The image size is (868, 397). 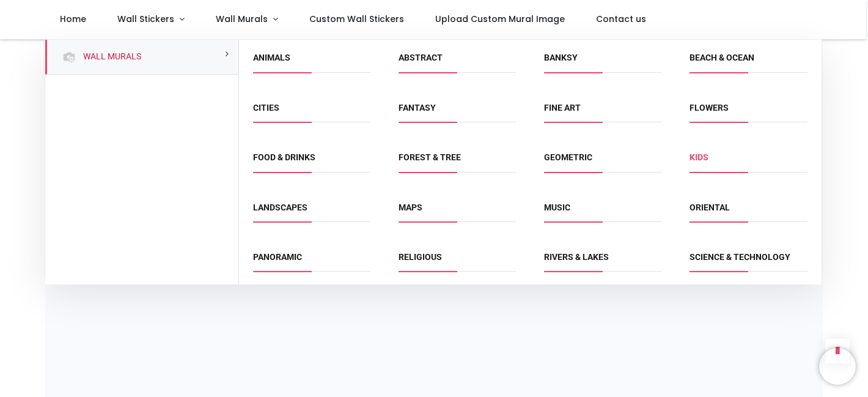 What do you see at coordinates (740, 256) in the screenshot?
I see `a: Science & Technology` at bounding box center [740, 256].